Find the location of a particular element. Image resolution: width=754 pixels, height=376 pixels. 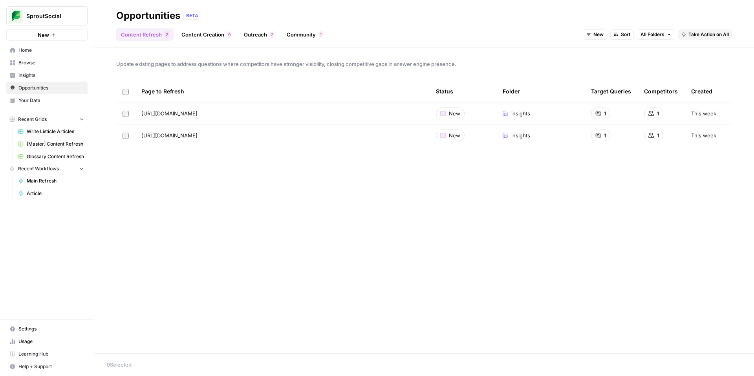

span: Settings is located at coordinates (51, 329).